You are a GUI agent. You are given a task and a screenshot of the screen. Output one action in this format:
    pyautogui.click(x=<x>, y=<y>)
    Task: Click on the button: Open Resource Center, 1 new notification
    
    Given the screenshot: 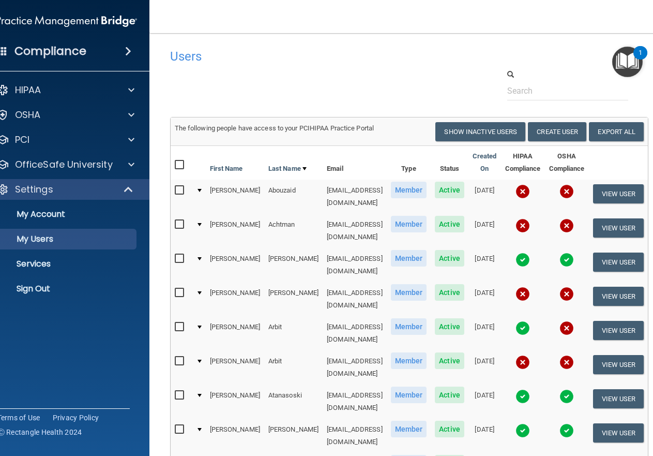 What is the action you would take?
    pyautogui.click(x=627, y=62)
    